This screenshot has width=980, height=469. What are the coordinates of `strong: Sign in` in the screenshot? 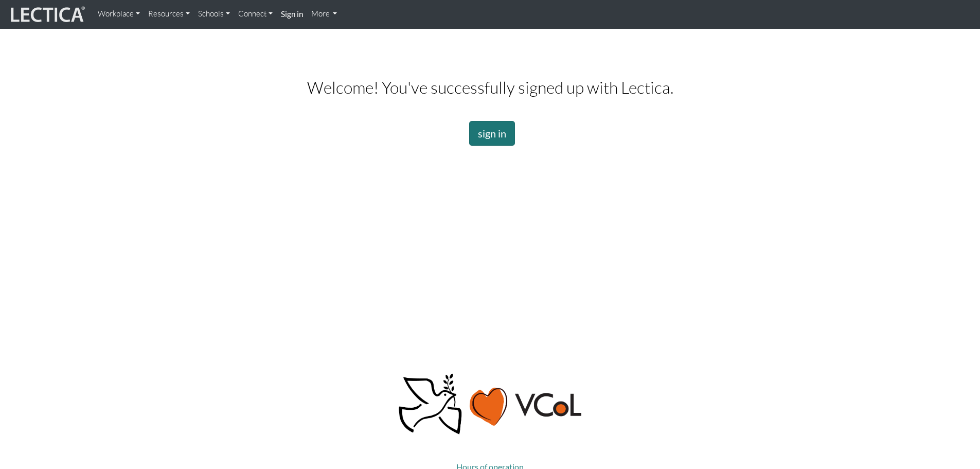 It's located at (291, 14).